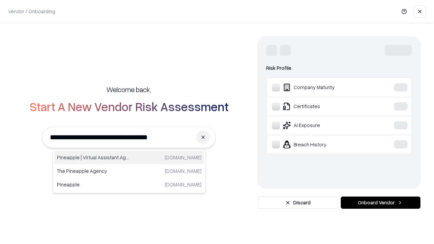  Describe the element at coordinates (323, 88) in the screenshot. I see `div: Company Maturity` at that location.